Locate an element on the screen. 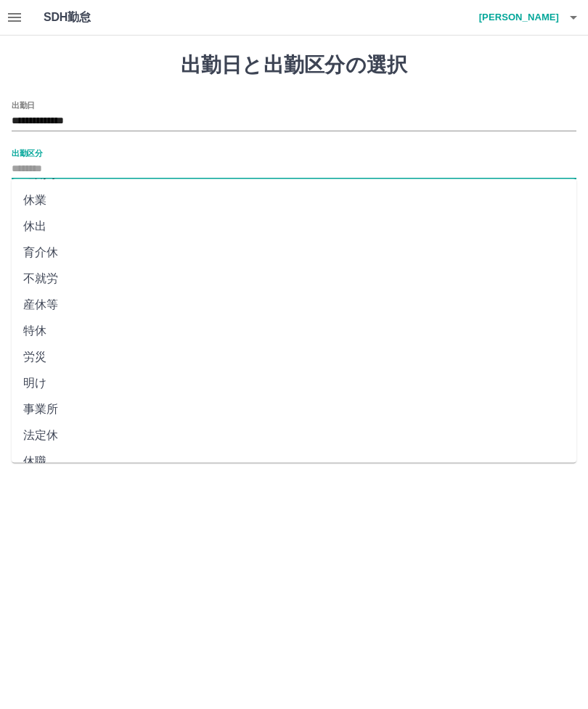 The width and height of the screenshot is (588, 709). li: 育介休 is located at coordinates (294, 253).